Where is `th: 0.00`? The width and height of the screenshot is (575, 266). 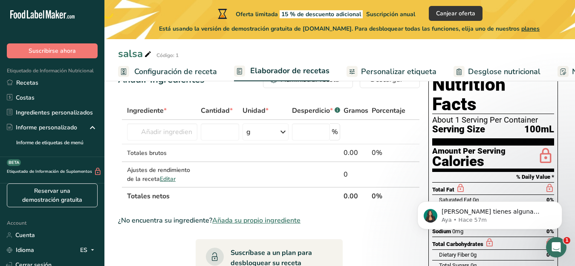
th: 0.00 is located at coordinates (356, 196).